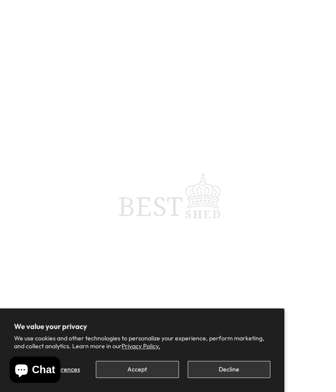 Image resolution: width=336 pixels, height=392 pixels. What do you see at coordinates (137, 369) in the screenshot?
I see `button: Accept` at bounding box center [137, 369].